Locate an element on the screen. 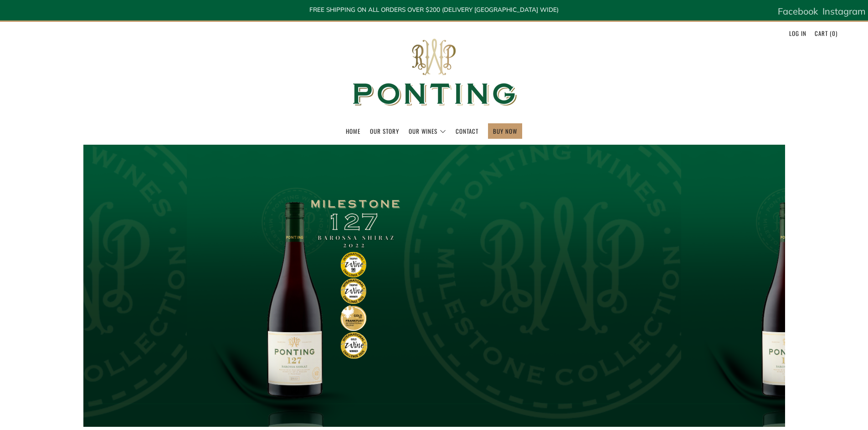 Image resolution: width=868 pixels, height=430 pixels. a: Contact is located at coordinates (467, 131).